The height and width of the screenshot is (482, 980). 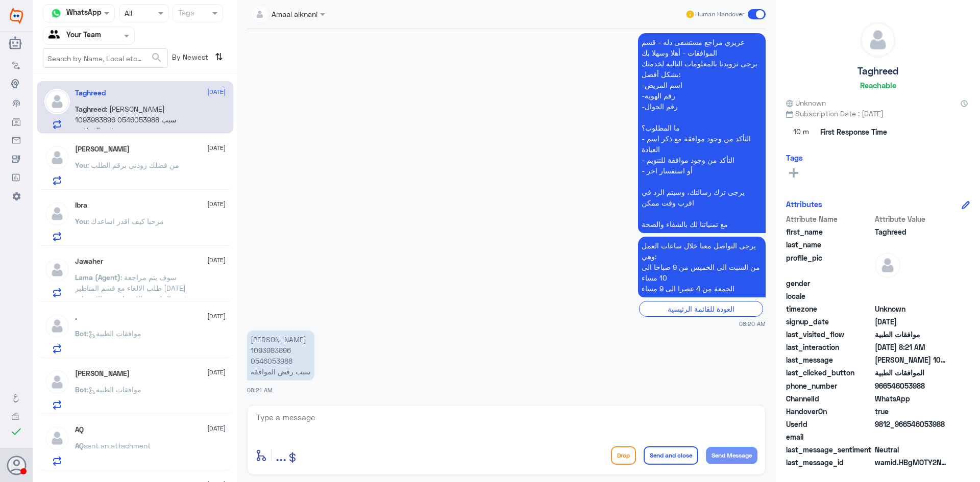 What do you see at coordinates (794, 157) in the screenshot?
I see `h6: Tags` at bounding box center [794, 157].